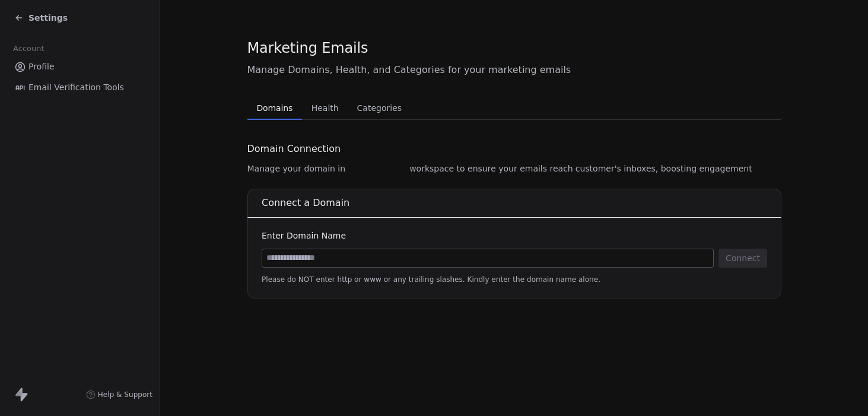 This screenshot has height=416, width=868. Describe the element at coordinates (274, 108) in the screenshot. I see `span: Domains` at that location.